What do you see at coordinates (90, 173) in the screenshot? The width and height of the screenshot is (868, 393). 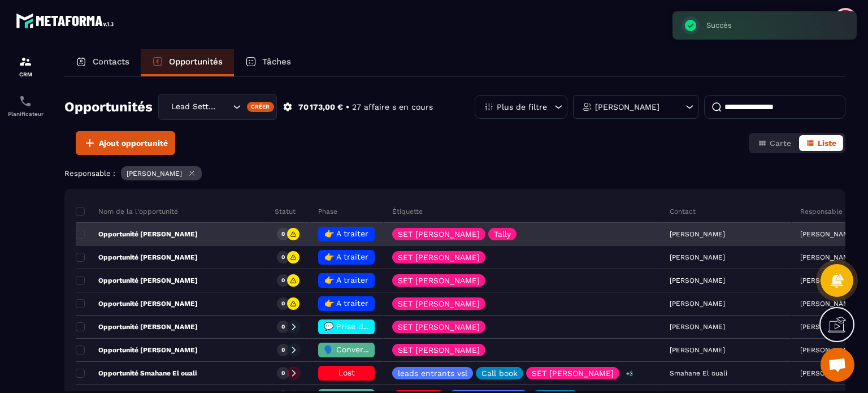 I see `p: Responsable :` at bounding box center [90, 173].